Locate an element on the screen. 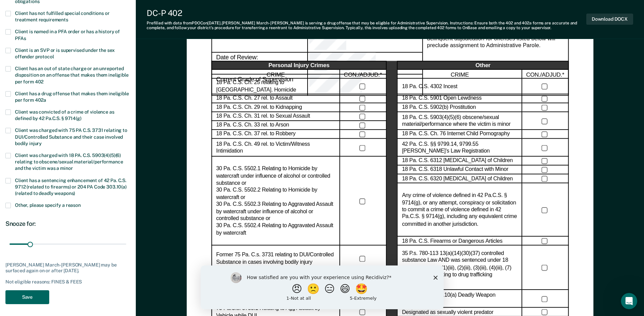  label: 204 PA Code 303.10(a) Deadly Weapon Enhancement is located at coordinates (459, 299).